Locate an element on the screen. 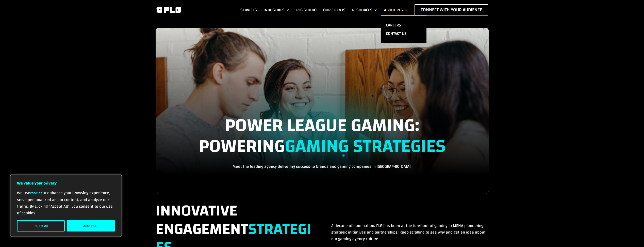 Image resolution: width=644 pixels, height=247 pixels. a: PLG Studio is located at coordinates (306, 10).